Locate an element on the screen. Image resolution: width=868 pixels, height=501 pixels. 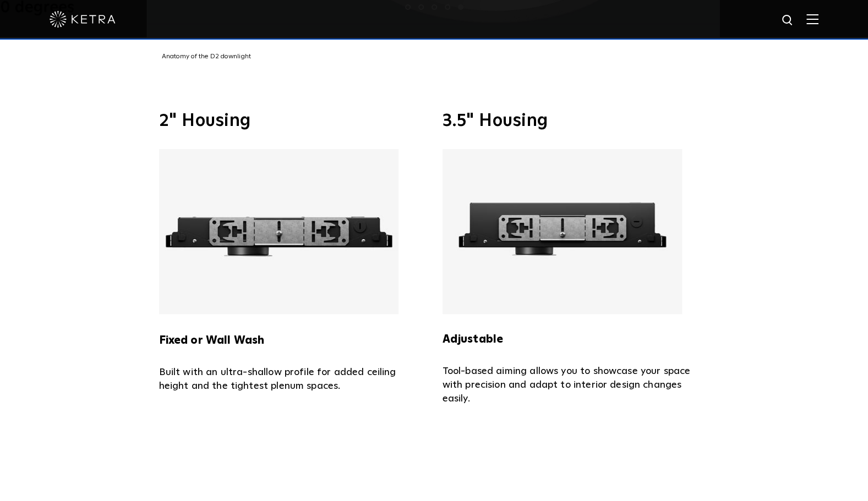
img: ketra-logo-2019-white is located at coordinates (83, 19).